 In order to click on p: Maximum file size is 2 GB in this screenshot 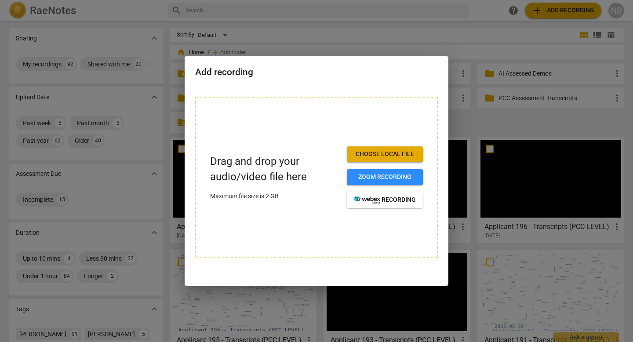, I will do `click(275, 196)`.